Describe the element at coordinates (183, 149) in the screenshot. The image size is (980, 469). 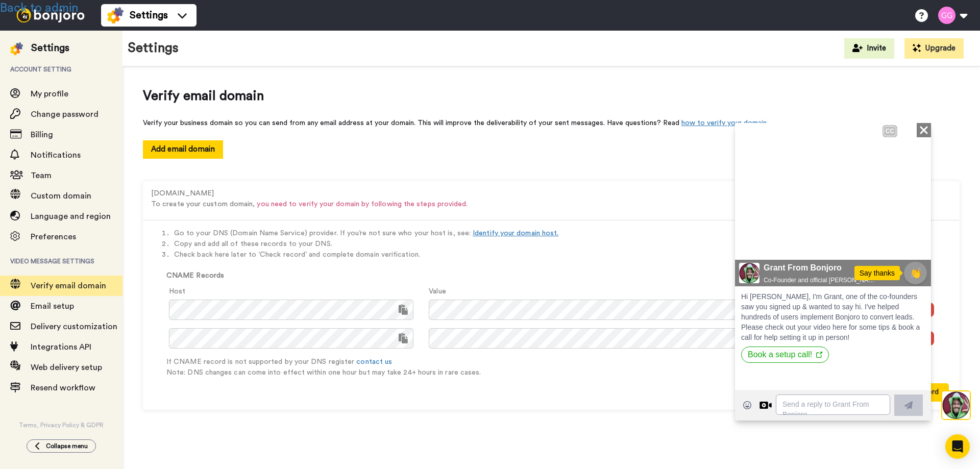
I see `button: Add email domain` at that location.